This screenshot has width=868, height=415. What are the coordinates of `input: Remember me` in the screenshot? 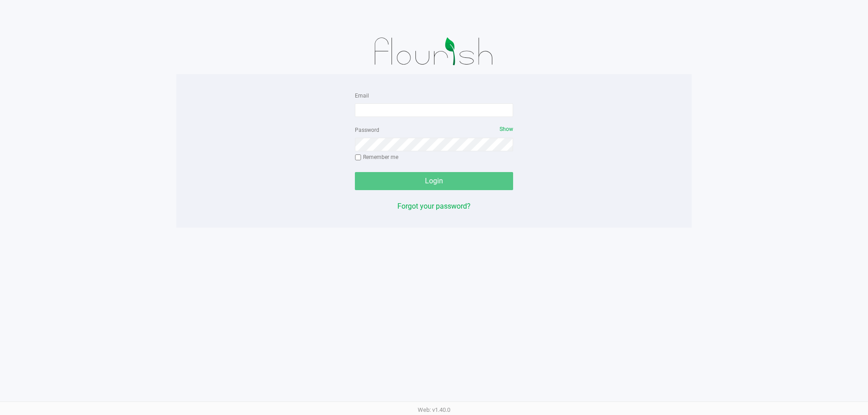 It's located at (358, 157).